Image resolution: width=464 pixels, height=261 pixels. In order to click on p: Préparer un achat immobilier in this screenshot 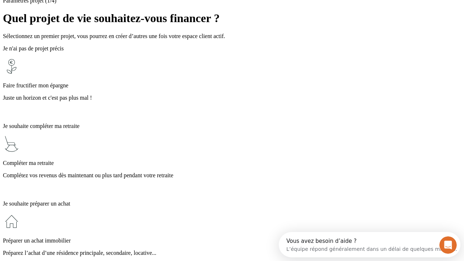, I will do `click(232, 241)`.